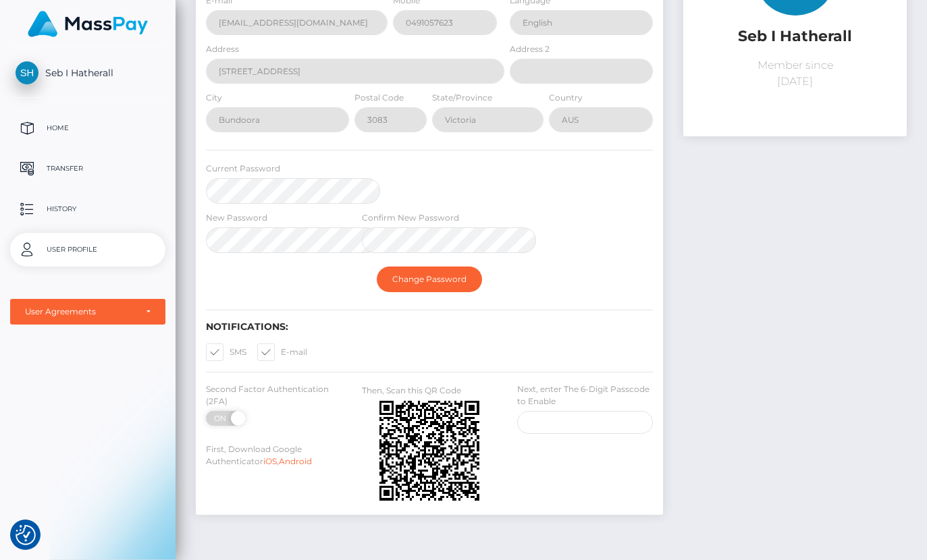 This screenshot has height=560, width=927. What do you see at coordinates (88, 169) in the screenshot?
I see `a: Transfer` at bounding box center [88, 169].